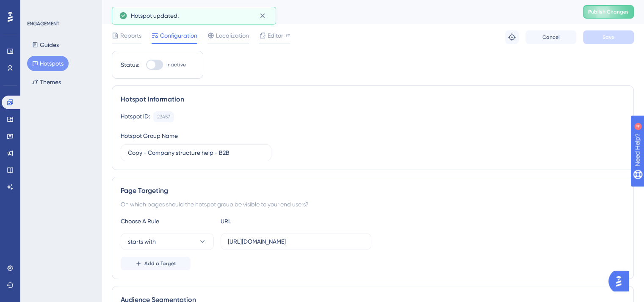 Image resolution: width=644 pixels, height=302 pixels. I want to click on button: Hotspots, so click(48, 64).